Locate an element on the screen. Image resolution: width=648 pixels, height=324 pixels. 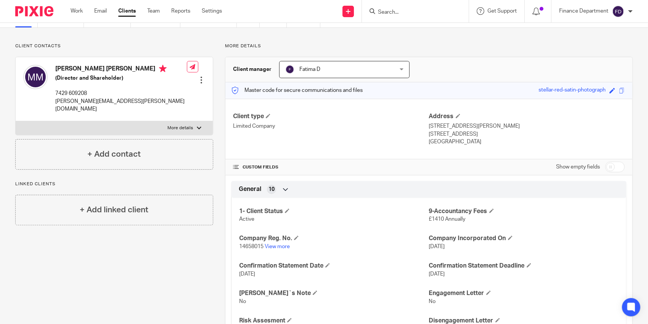
a: Work is located at coordinates (77, 11).